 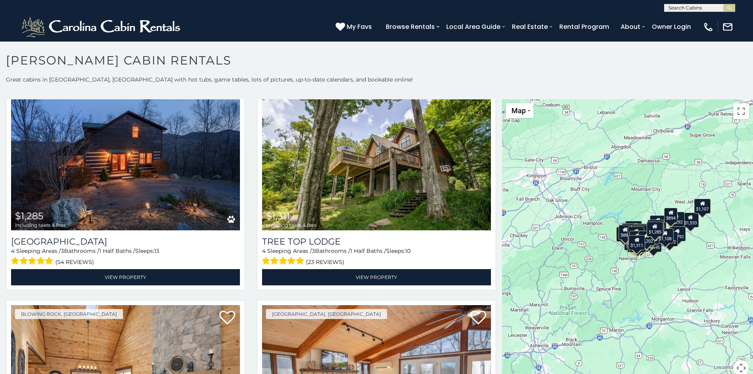 I want to click on div: $884, so click(x=625, y=232).